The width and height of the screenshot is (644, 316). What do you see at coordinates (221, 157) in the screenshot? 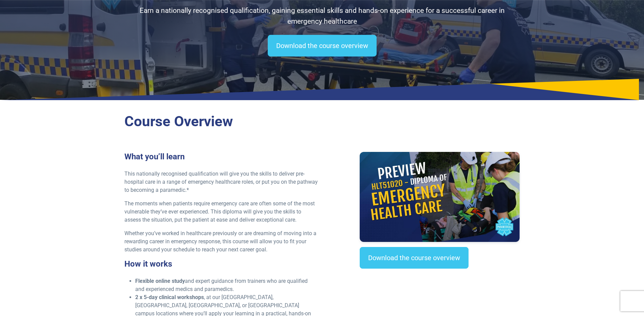
I see `h3: What you’ll learn` at bounding box center [221, 157].